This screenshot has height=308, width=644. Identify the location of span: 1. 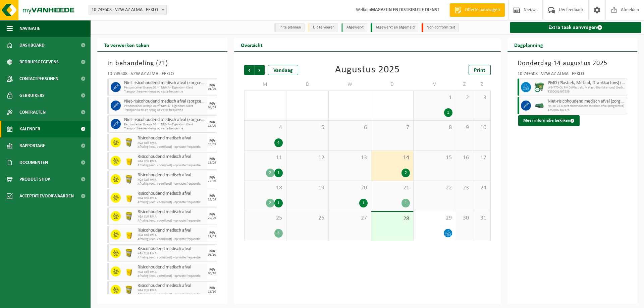
(434, 98).